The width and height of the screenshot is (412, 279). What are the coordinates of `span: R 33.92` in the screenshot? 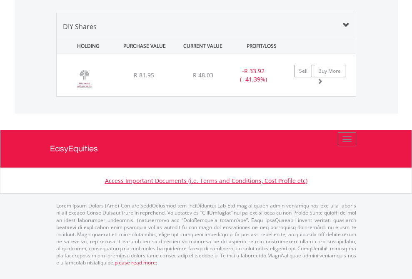 It's located at (254, 71).